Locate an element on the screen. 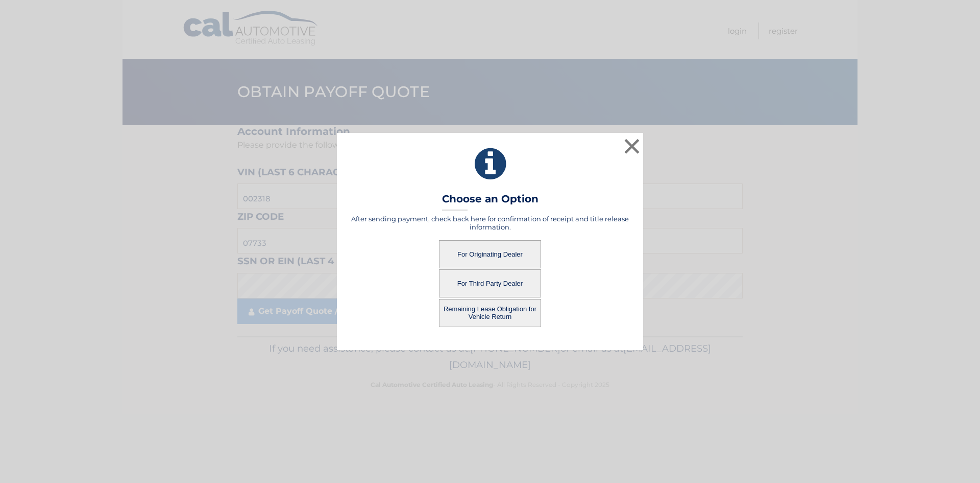 This screenshot has width=980, height=483. h3: Choose an Option is located at coordinates (490, 201).